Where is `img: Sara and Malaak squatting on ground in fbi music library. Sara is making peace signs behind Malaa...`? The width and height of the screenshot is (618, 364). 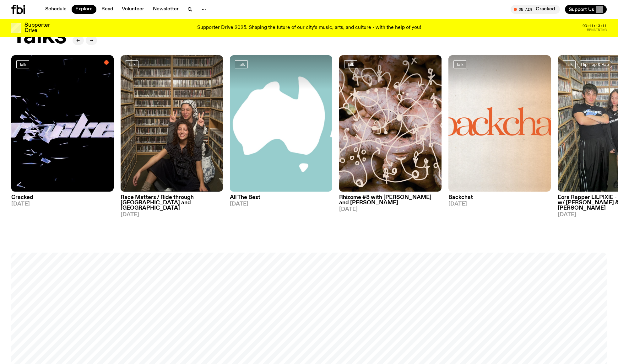 img: Sara and Malaak squatting on ground in fbi music library. Sara is making peace signs behind Malaa... is located at coordinates (172, 123).